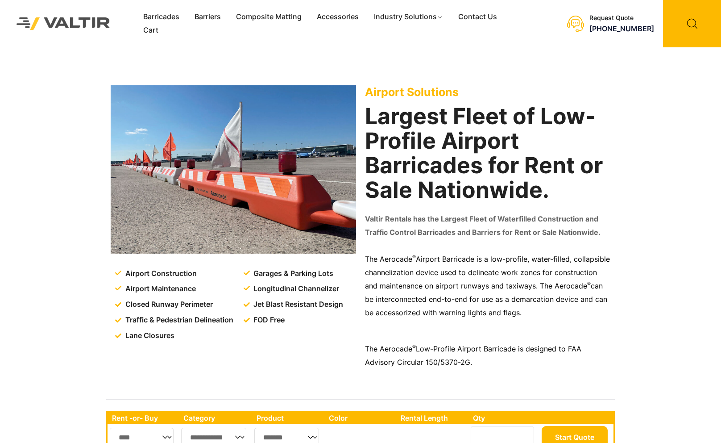  What do you see at coordinates (488, 286) in the screenshot?
I see `p: The Aerocade Airport Barricade is a low-profile, water-filled, collapsible channelization device ...` at bounding box center [488, 286].